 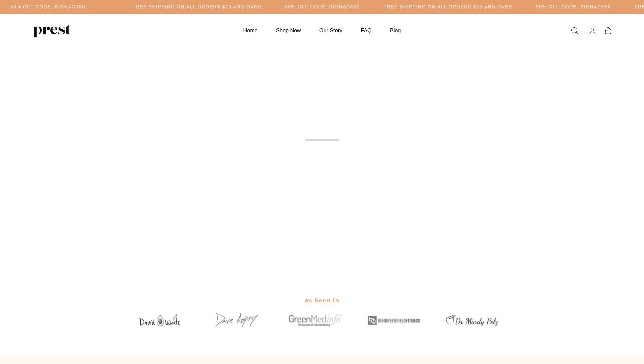 I want to click on img: PREST ORGANICS, so click(x=52, y=31).